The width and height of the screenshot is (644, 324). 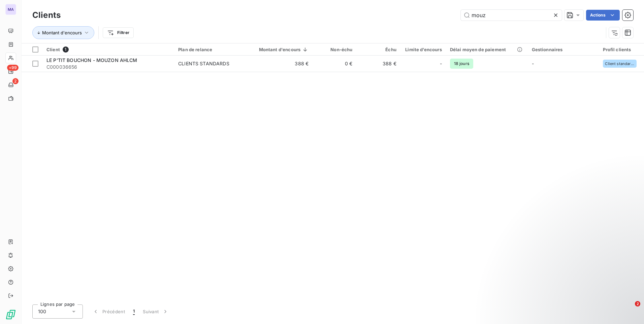 I want to click on div: Montant d'encours, so click(x=279, y=50).